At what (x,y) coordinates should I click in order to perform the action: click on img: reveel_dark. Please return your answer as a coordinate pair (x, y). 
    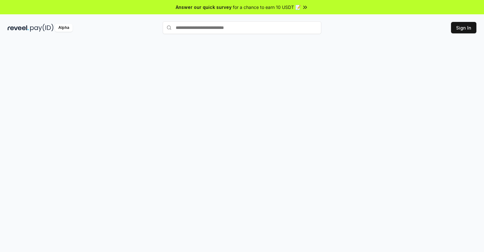
    Looking at the image, I should click on (18, 28).